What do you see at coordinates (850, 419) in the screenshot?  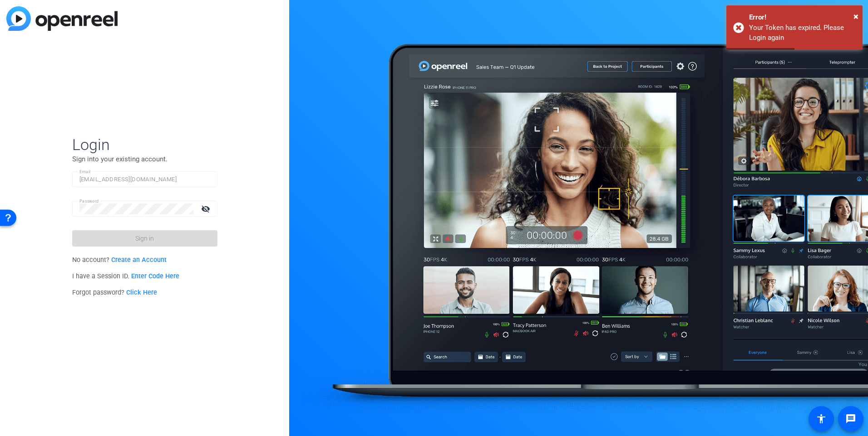 I see `mat-icon: message` at bounding box center [850, 419].